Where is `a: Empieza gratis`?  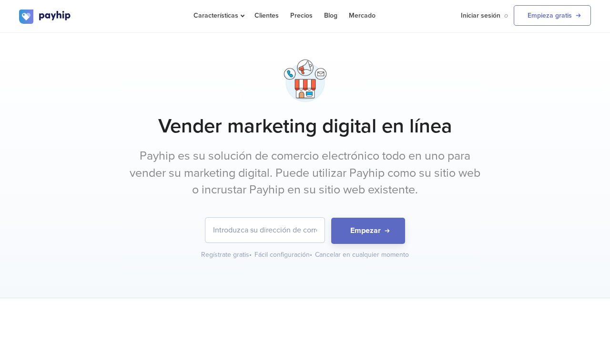 a: Empieza gratis is located at coordinates (552, 15).